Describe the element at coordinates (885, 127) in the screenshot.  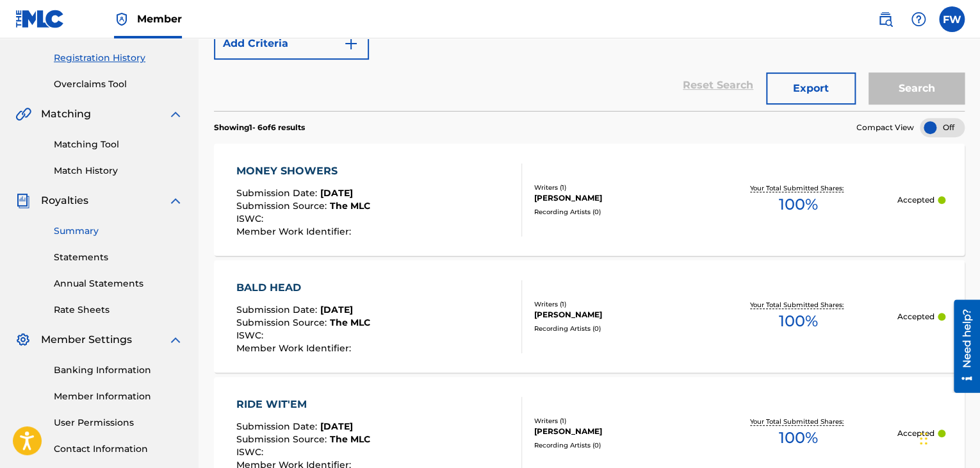
I see `span: Compact View` at that location.